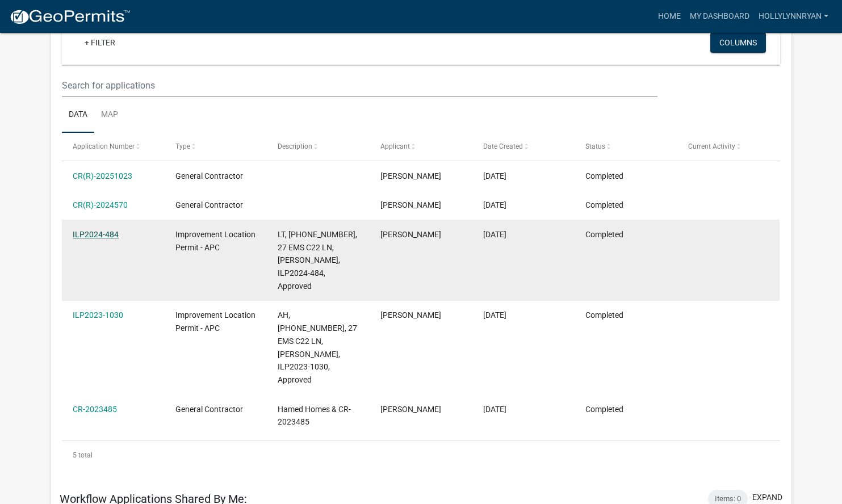 Image resolution: width=842 pixels, height=504 pixels. What do you see at coordinates (669, 16) in the screenshot?
I see `a: Home` at bounding box center [669, 16].